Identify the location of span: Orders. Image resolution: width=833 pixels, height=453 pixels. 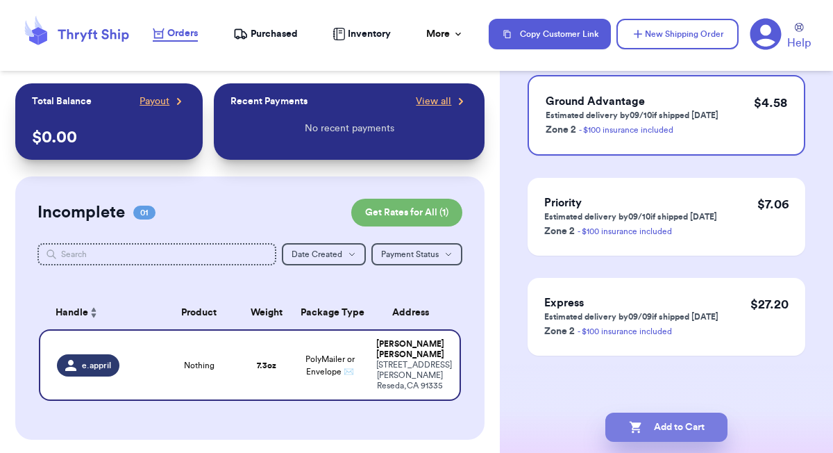
(183, 33).